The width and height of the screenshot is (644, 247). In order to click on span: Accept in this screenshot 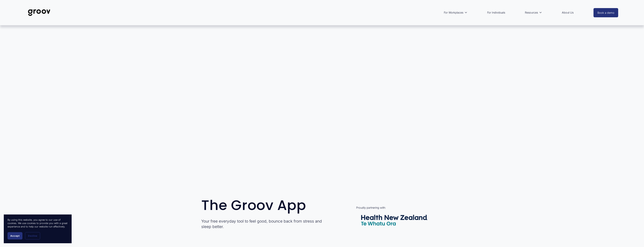, I will do `click(15, 236)`.